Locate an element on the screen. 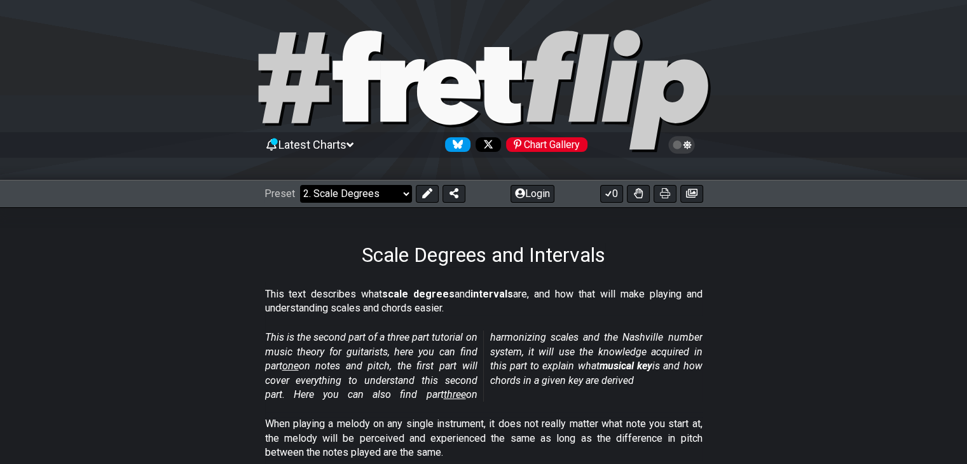  a: Follow #fretflip at Bluesky is located at coordinates (455, 144).